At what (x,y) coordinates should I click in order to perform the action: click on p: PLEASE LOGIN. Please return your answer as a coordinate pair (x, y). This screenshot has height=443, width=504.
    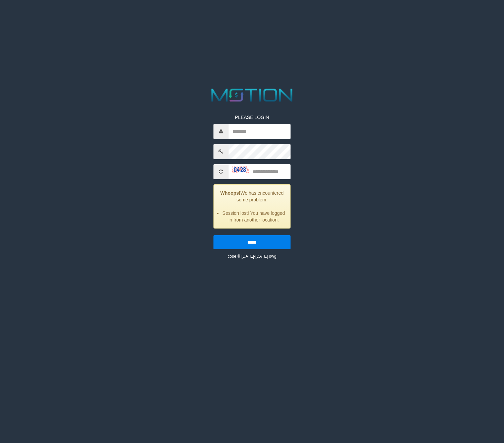
    Looking at the image, I should click on (252, 118).